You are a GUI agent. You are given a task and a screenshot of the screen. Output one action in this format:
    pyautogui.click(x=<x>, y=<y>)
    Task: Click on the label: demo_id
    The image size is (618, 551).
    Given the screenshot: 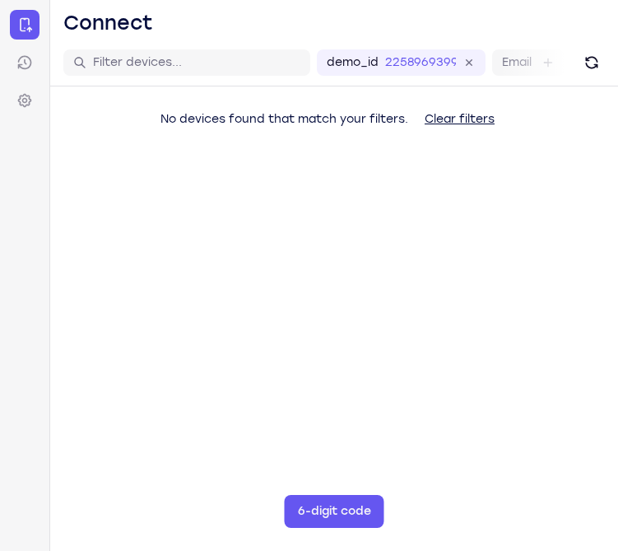 What is the action you would take?
    pyautogui.click(x=352, y=63)
    